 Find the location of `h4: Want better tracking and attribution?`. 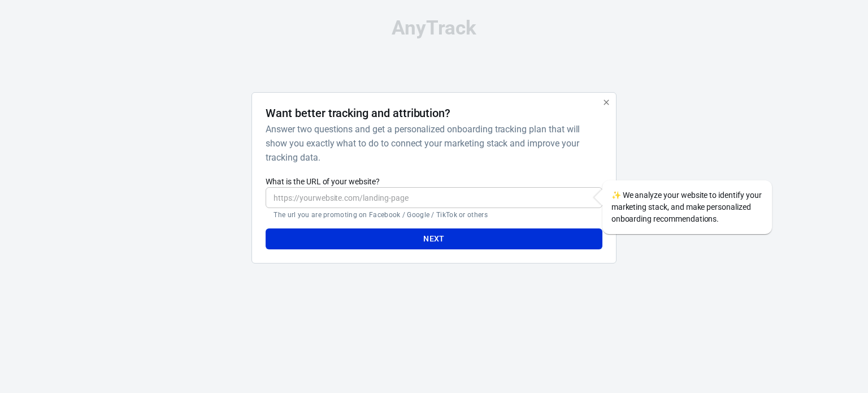

h4: Want better tracking and attribution? is located at coordinates (358, 113).